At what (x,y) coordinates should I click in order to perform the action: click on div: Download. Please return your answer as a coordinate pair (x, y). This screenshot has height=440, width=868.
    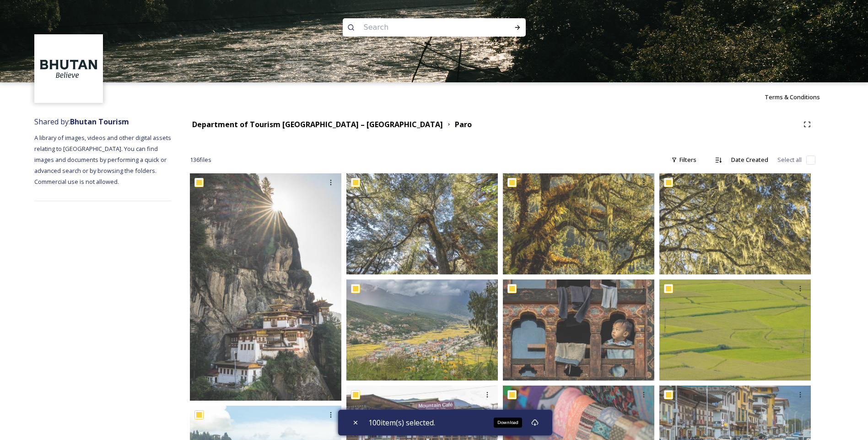
    Looking at the image, I should click on (508, 423).